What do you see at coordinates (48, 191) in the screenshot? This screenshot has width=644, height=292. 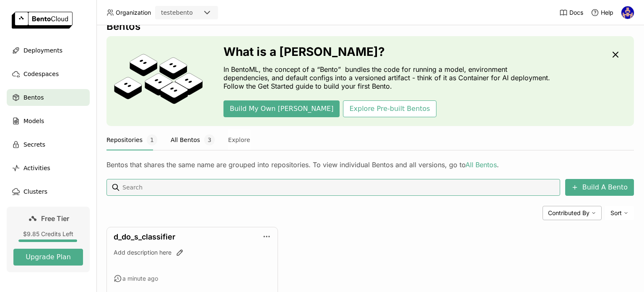 I see `a: Clusters` at bounding box center [48, 191].